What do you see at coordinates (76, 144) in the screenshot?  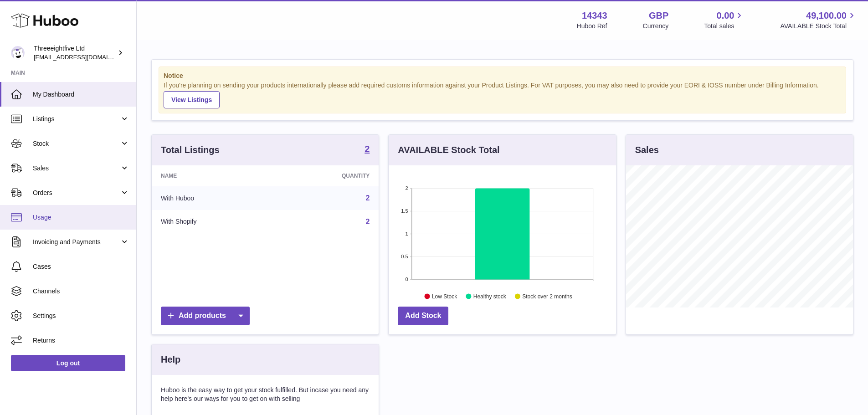 I see `span: Stock` at bounding box center [76, 144].